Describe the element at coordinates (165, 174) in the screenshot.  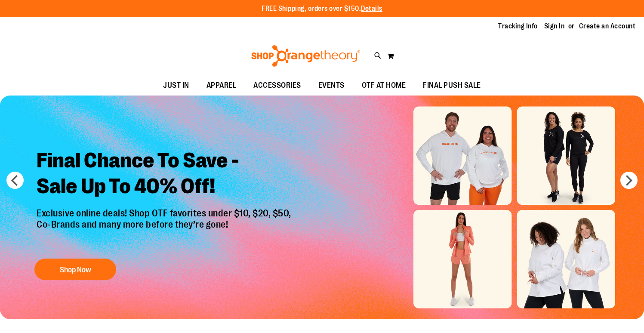
I see `h2: Final Chance To Save - Sale Up To 40% Off!` at that location.